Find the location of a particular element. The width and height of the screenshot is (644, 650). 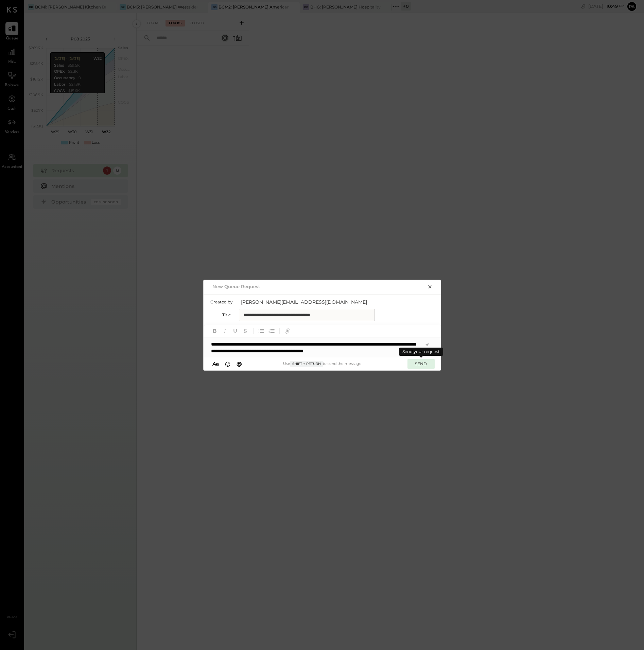

button: Add URL is located at coordinates (288, 331).